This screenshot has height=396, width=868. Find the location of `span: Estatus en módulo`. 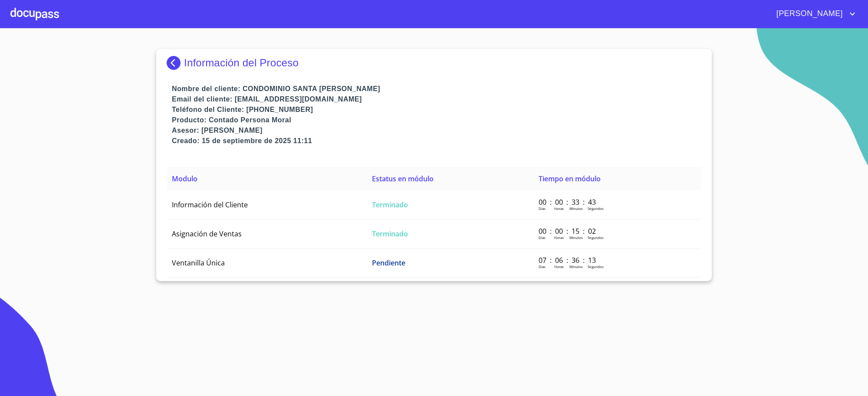

span: Estatus en módulo is located at coordinates (403, 179).